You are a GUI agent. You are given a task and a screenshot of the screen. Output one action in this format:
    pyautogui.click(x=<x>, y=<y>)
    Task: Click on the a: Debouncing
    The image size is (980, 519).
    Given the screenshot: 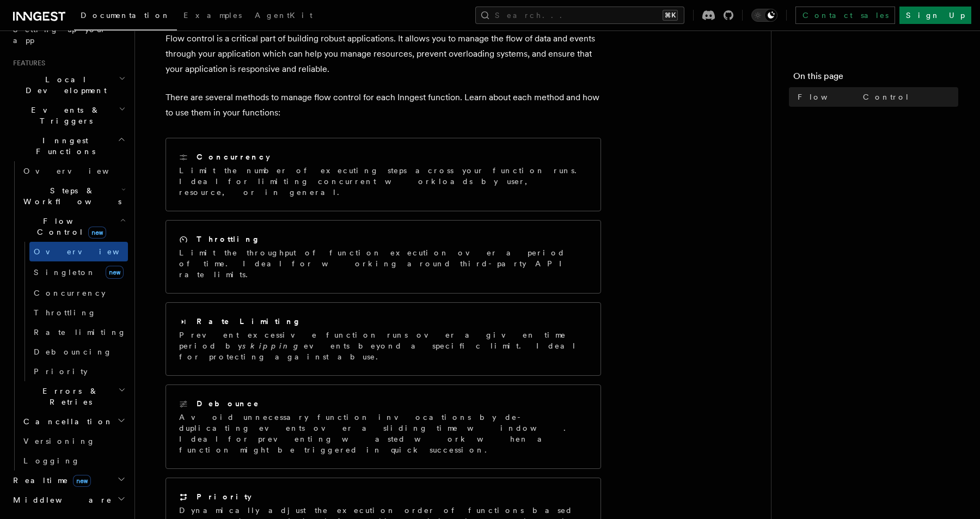 What is the action you would take?
    pyautogui.click(x=78, y=352)
    